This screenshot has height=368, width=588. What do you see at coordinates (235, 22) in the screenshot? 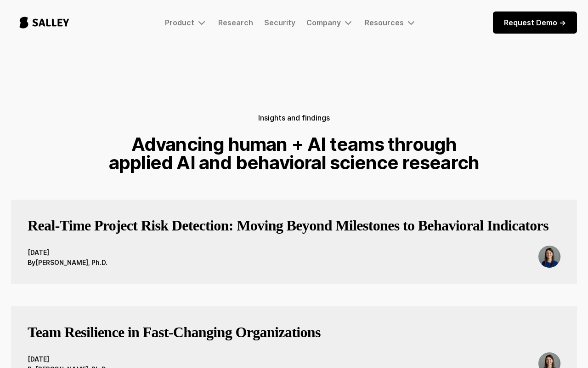
I see `a: Research` at bounding box center [235, 22].